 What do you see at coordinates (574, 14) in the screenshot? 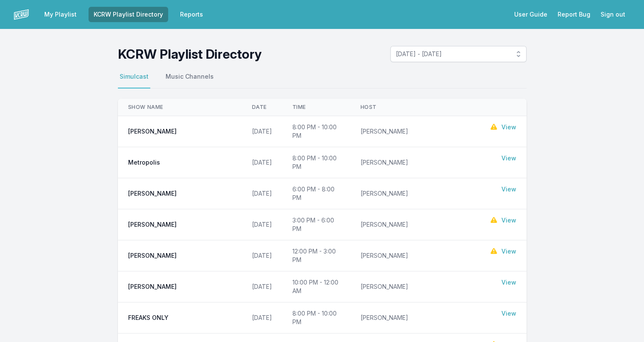
I see `a: Report Bug` at bounding box center [574, 14].